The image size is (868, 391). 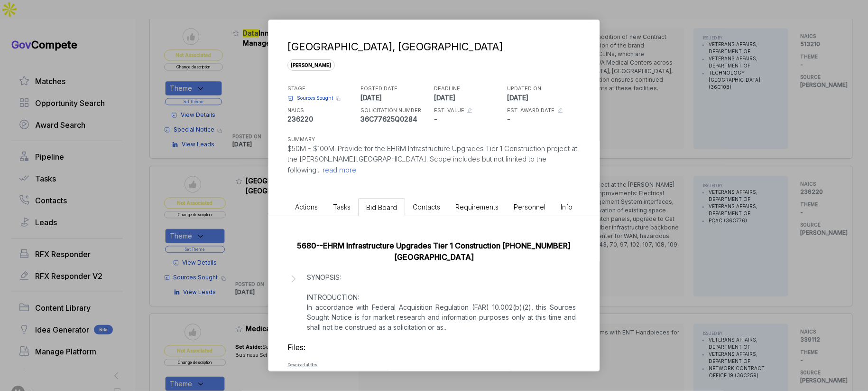 I want to click on p: 36C77625Q0284, so click(x=397, y=119).